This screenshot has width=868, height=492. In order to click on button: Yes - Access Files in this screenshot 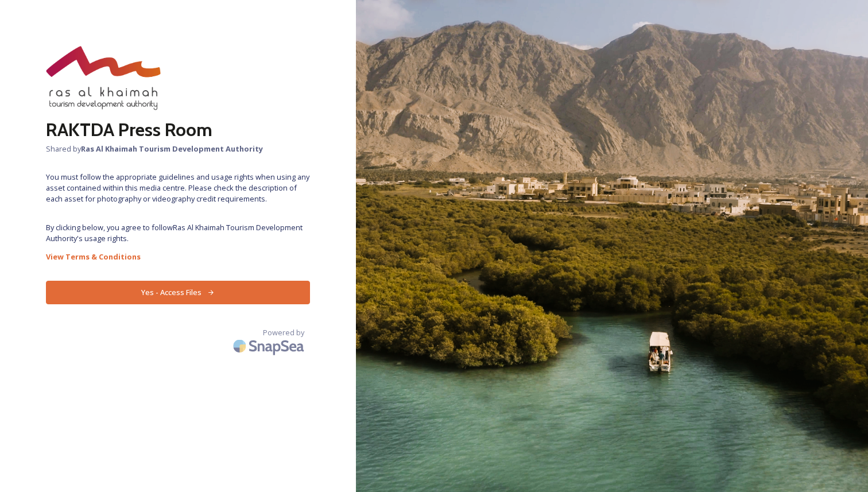, I will do `click(178, 292)`.